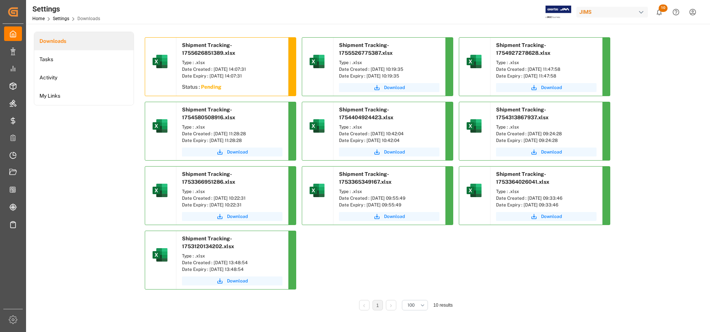 The height and width of the screenshot is (332, 710). What do you see at coordinates (366, 113) in the screenshot?
I see `span: Shipment Tracking-1754404924423.xlsx` at bounding box center [366, 113].